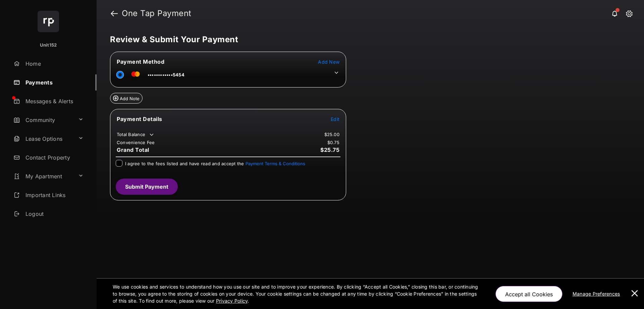 Image resolution: width=644 pixels, height=309 pixels. What do you see at coordinates (146, 187) in the screenshot?
I see `button: Submit Payment` at bounding box center [146, 187].